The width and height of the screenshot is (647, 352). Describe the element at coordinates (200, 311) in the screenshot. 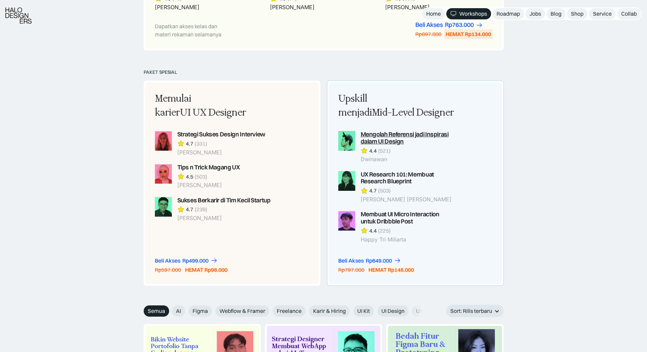

I see `span: Figma` at that location.